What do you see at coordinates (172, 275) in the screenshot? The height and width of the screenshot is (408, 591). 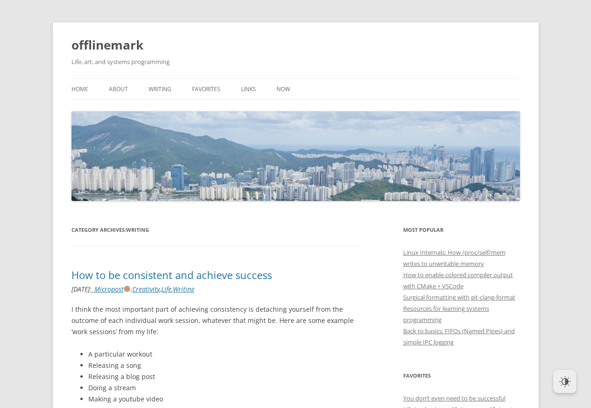 I see `a: How to be consistent and achieve success` at bounding box center [172, 275].